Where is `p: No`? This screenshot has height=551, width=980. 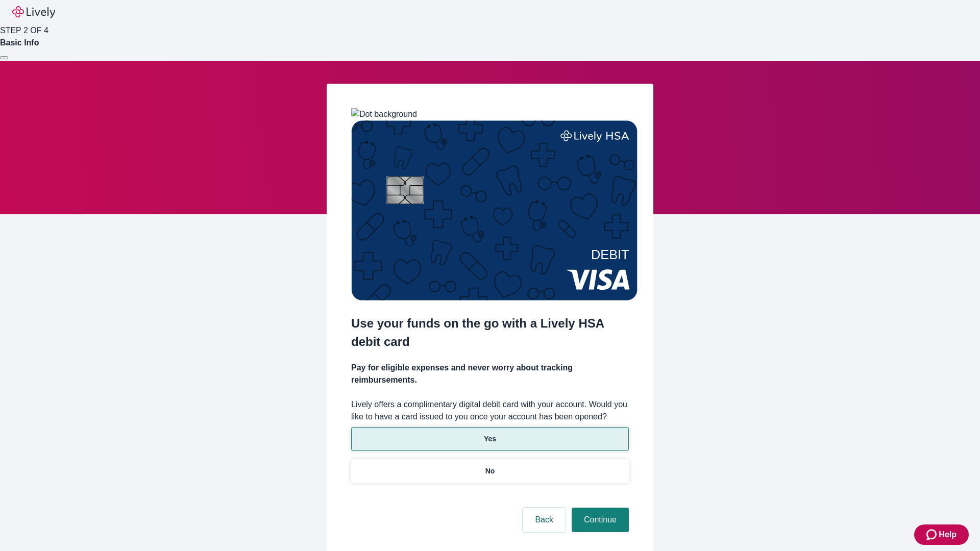 p: No is located at coordinates (490, 471).